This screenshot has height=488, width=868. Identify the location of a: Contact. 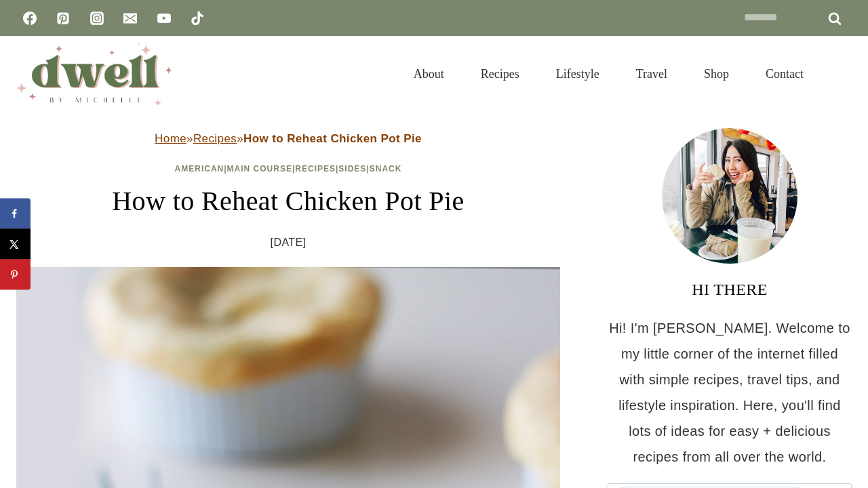
(785, 74).